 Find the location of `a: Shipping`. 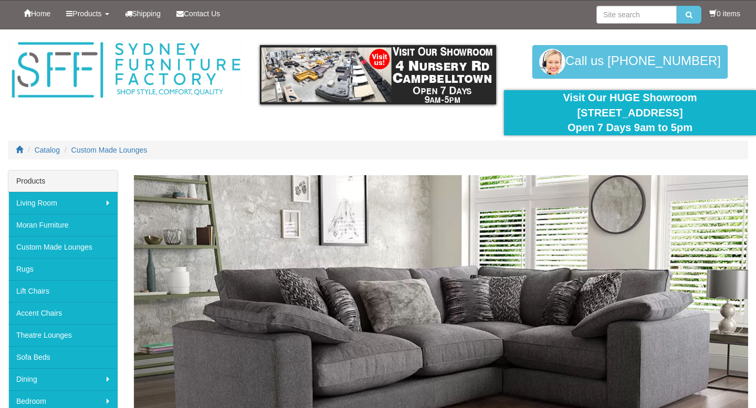

a: Shipping is located at coordinates (143, 14).